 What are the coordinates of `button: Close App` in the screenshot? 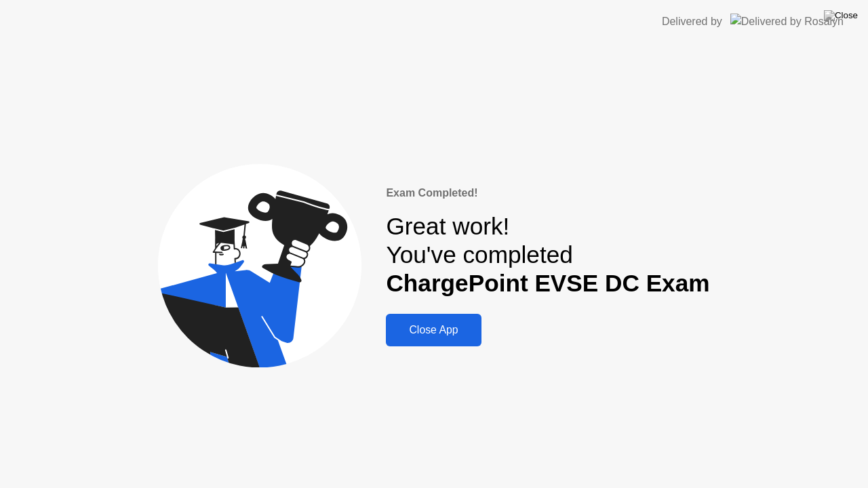 It's located at (433, 330).